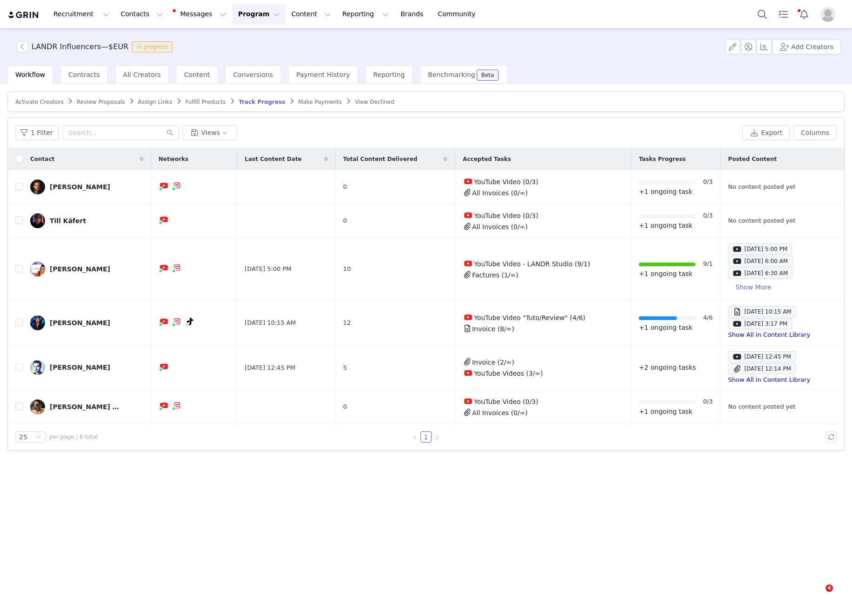 The width and height of the screenshot is (852, 616). Describe the element at coordinates (259, 13) in the screenshot. I see `button: Program` at that location.